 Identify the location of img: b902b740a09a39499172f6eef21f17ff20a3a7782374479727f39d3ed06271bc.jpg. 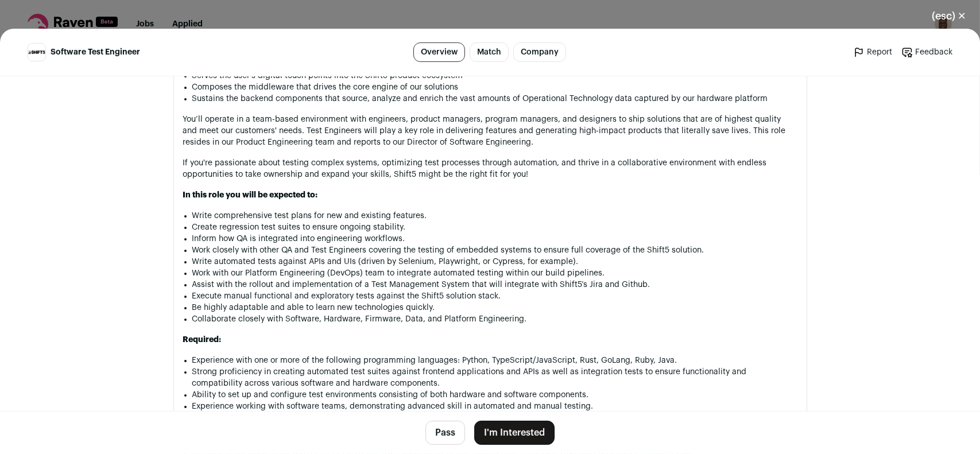
(37, 53).